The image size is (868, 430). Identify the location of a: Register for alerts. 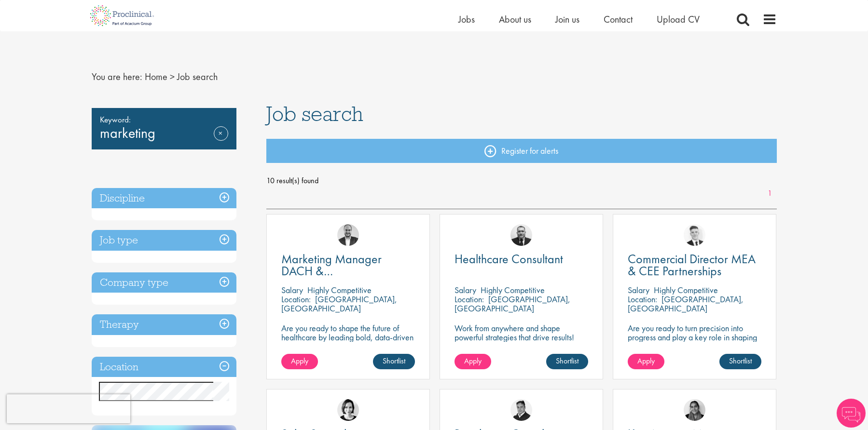
(521, 151).